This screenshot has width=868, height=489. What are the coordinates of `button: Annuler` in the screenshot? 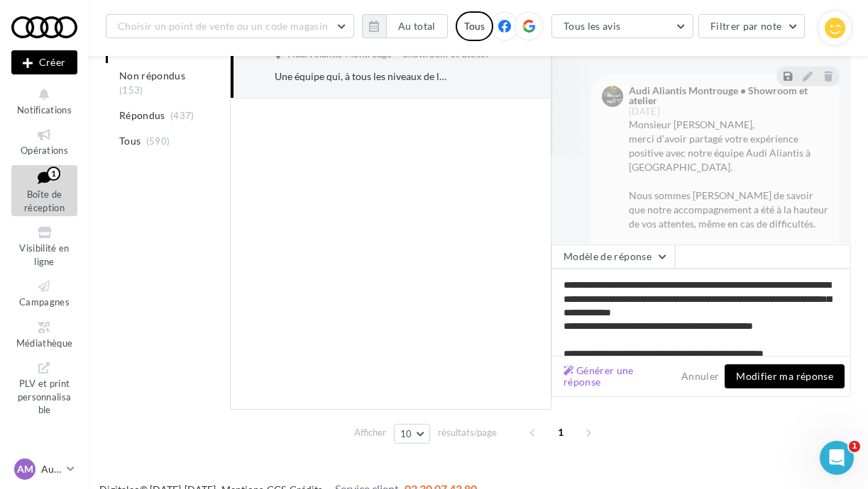 It's located at (699, 377).